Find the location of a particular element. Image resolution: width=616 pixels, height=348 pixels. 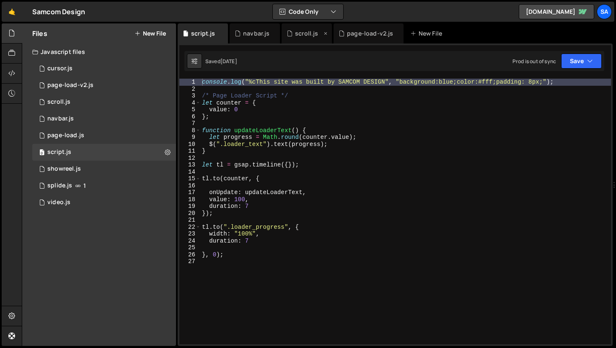

div: Prod is out of sync is located at coordinates (534, 61).